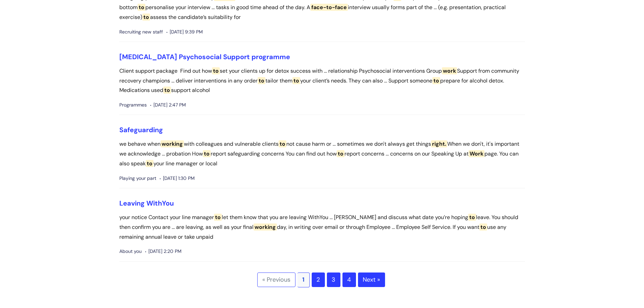 The height and width of the screenshot is (308, 644). What do you see at coordinates (133, 105) in the screenshot?
I see `span: Programmes` at bounding box center [133, 105].